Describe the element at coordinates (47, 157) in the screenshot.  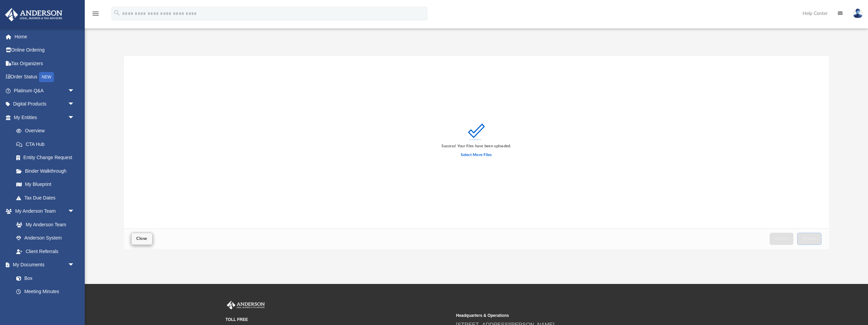
I see `a: Entity Change Request` at that location.